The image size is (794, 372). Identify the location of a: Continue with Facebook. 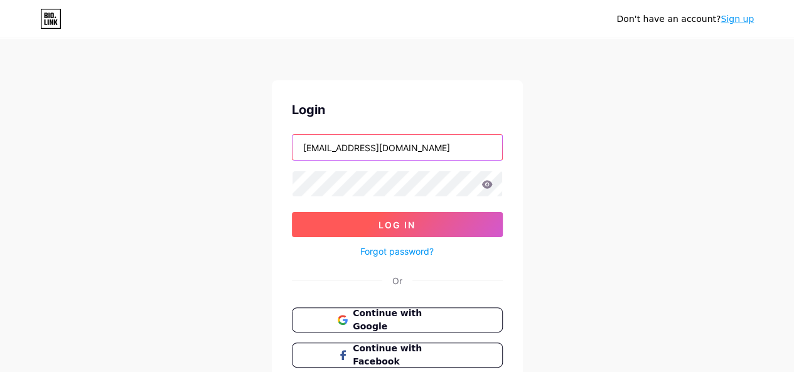
(397, 355).